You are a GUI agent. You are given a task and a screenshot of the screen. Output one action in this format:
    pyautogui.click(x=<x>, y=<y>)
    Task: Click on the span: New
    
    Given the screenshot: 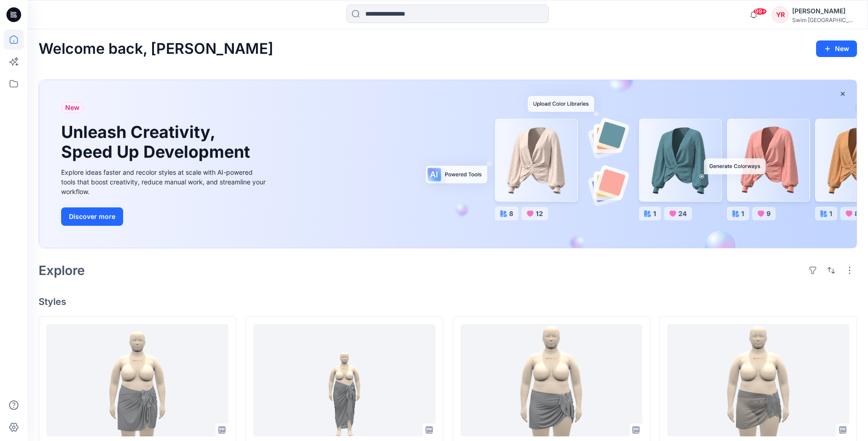 What is the action you would take?
    pyautogui.click(x=72, y=108)
    